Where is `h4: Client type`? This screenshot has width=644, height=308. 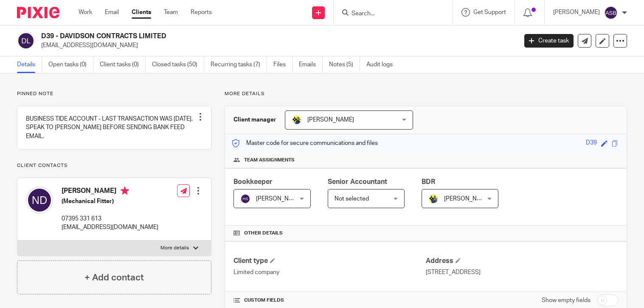
h4: Client type is located at coordinates (329, 261).